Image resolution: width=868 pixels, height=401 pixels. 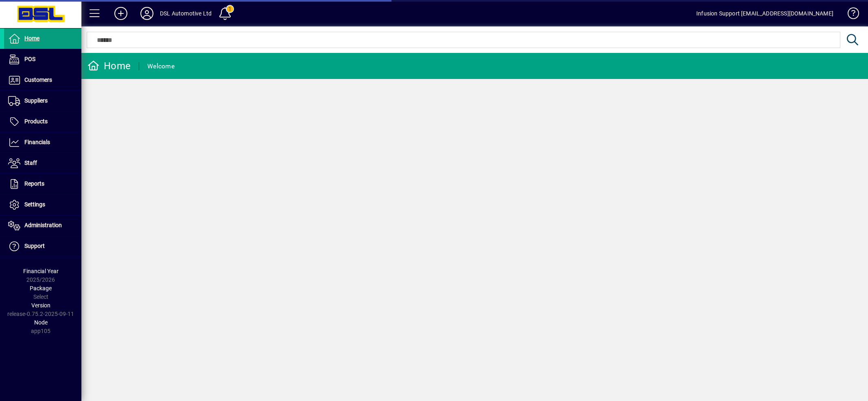 What do you see at coordinates (38, 80) in the screenshot?
I see `span: Customers` at bounding box center [38, 80].